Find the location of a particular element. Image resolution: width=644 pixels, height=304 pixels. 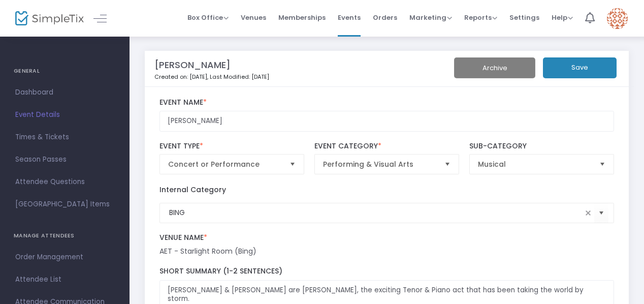

label: Event Type is located at coordinates (232, 147).